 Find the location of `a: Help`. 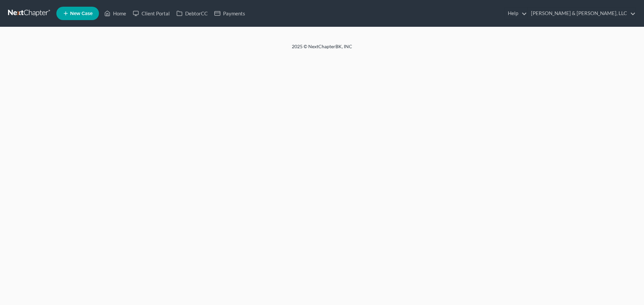

a: Help is located at coordinates (516, 14).